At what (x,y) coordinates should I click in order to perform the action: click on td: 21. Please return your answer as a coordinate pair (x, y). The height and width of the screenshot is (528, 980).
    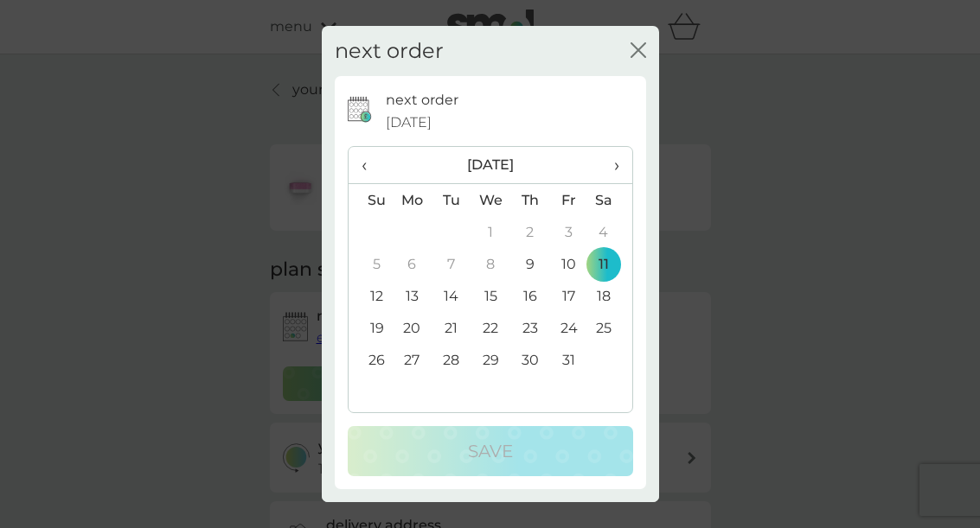
    Looking at the image, I should click on (451, 328).